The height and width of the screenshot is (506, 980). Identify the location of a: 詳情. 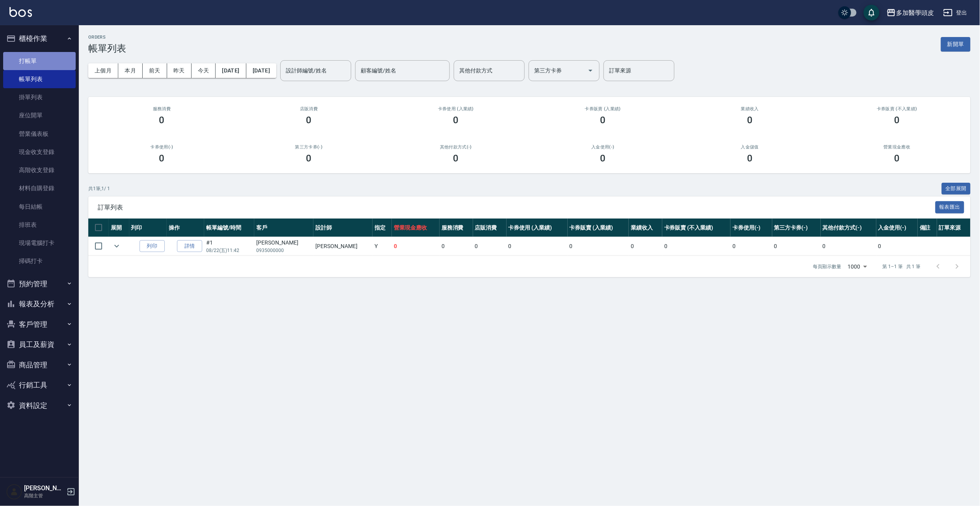
(189, 246).